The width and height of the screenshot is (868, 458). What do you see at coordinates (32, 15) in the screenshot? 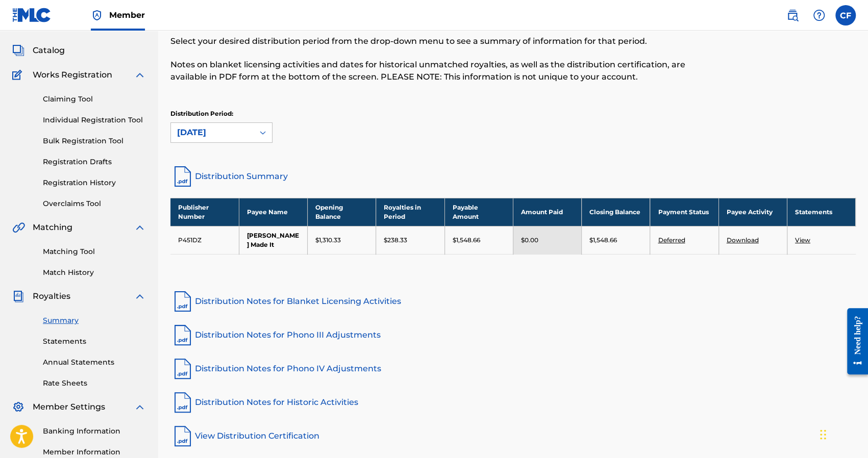
I see `img: MLC Logo` at bounding box center [32, 15].